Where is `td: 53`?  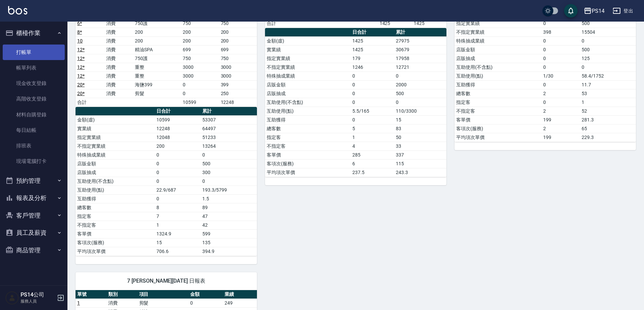
td: 53 is located at coordinates (608, 93).